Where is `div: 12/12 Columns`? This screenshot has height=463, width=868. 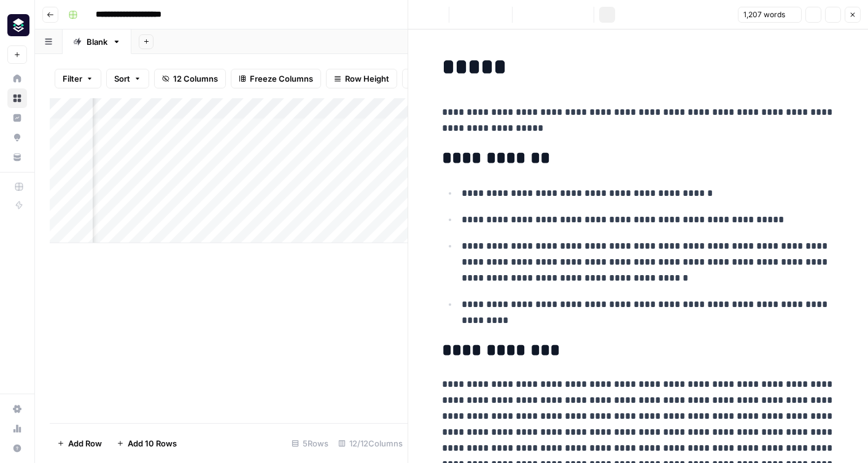
div: 12/12 Columns is located at coordinates (370, 443).